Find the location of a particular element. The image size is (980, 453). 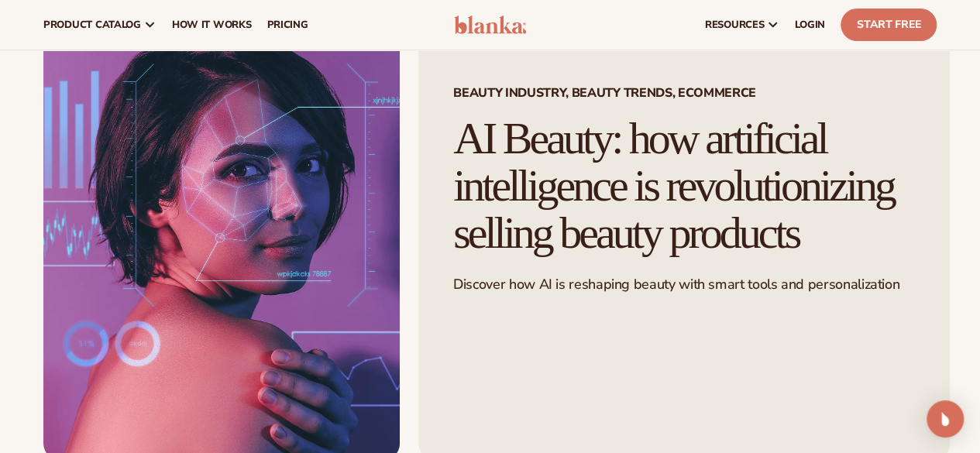

span: product catalog is located at coordinates (92, 24).